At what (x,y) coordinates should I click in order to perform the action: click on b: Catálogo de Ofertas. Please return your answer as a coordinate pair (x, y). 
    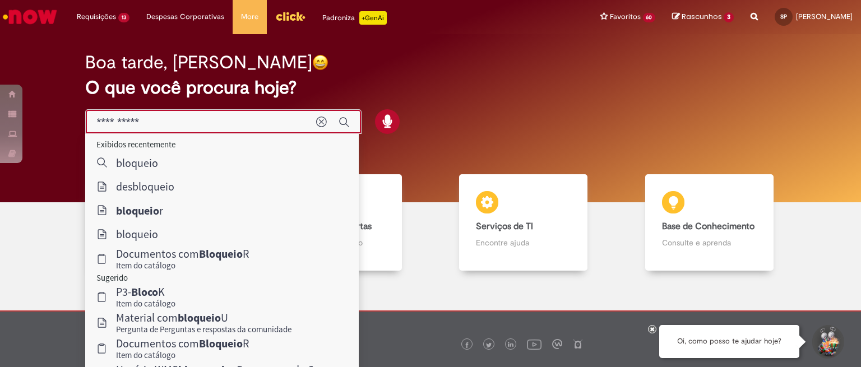
    Looking at the image, I should click on (331, 226).